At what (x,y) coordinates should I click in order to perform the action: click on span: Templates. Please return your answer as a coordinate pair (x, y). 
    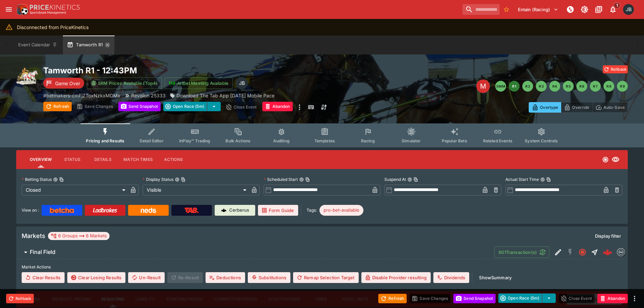
    Looking at the image, I should click on (324, 141).